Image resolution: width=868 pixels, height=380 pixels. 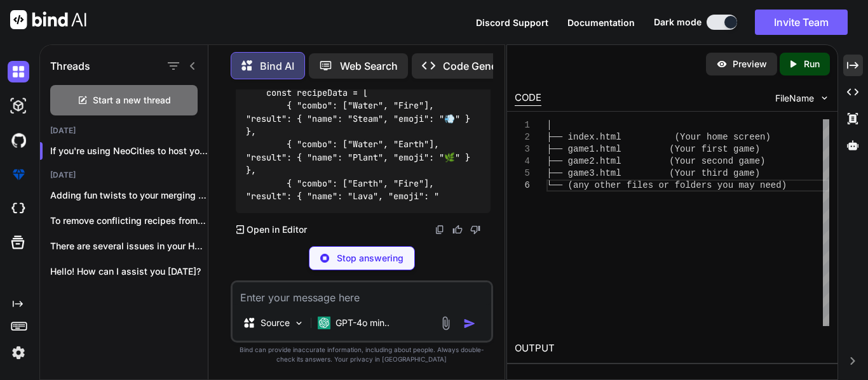 What do you see at coordinates (129, 151) in the screenshot?
I see `p: If you're using NeoCities to host your H...` at bounding box center [129, 151].